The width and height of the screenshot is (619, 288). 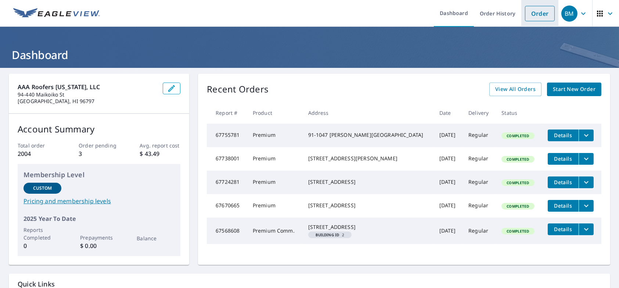 What do you see at coordinates (574, 89) in the screenshot?
I see `span: Start New Order` at bounding box center [574, 89].